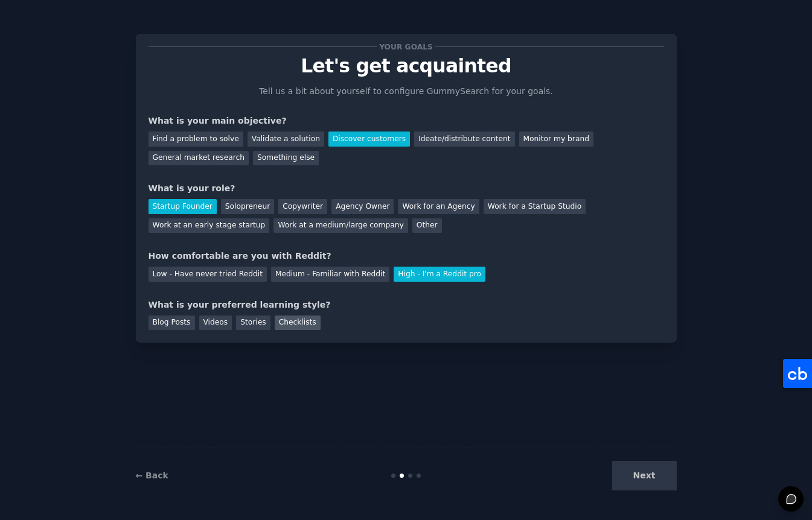 The height and width of the screenshot is (520, 812). What do you see at coordinates (341, 225) in the screenshot?
I see `div: Work at a medium/large company` at bounding box center [341, 225].